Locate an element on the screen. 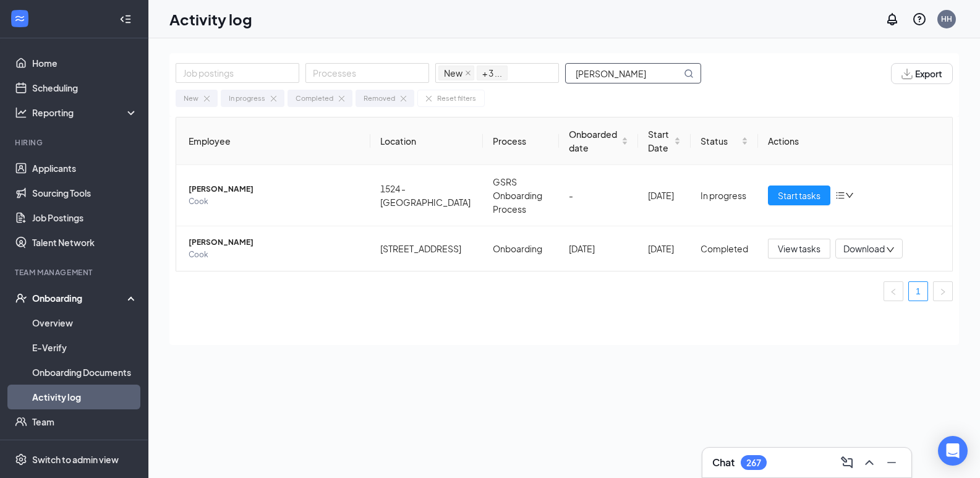  svg: Collapse is located at coordinates (126, 19).